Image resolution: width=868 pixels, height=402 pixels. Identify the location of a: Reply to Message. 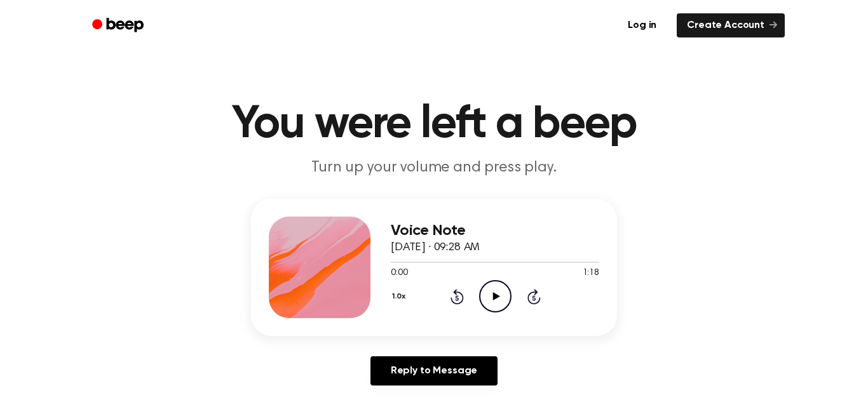
(434, 370).